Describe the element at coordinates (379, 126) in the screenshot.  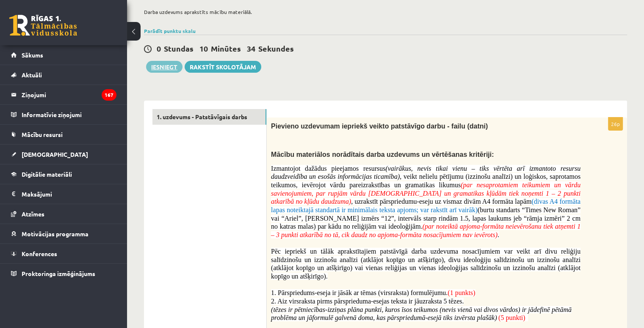
I see `span: Pievieno uzdevumam iepriekš veikto patstāvīgo darbu - failu (datni)` at that location.